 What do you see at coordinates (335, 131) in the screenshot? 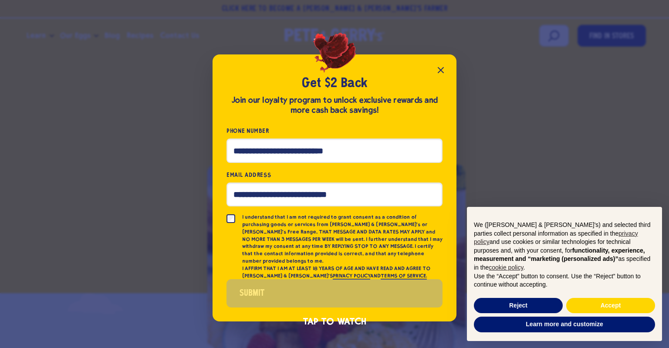
I see `label: Phone Number` at bounding box center [335, 131].